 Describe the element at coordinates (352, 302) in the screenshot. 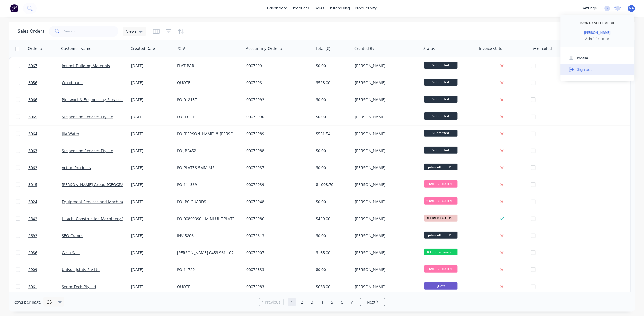

I see `a: Page 7` at that location.